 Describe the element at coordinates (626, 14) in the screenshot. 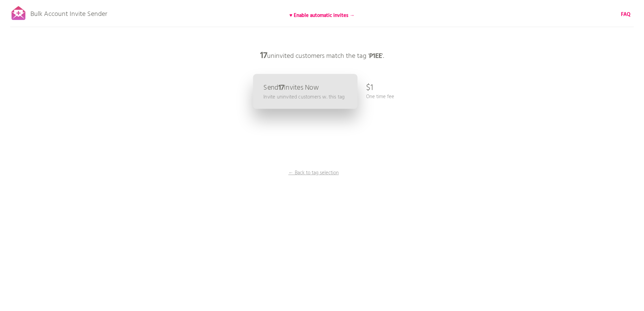

I see `b: FAQ` at that location.